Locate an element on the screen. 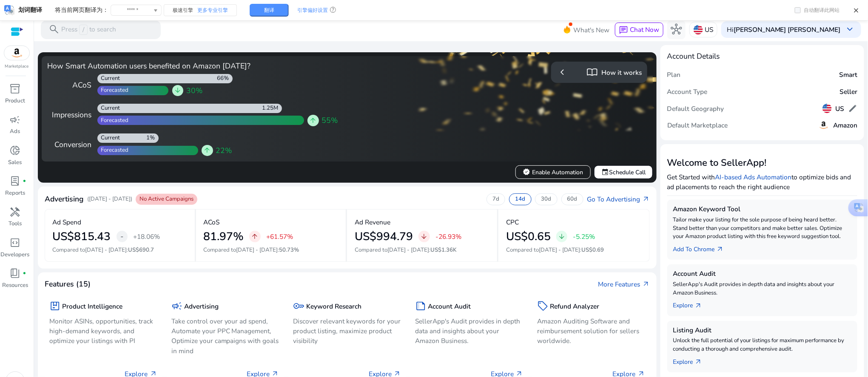 The width and height of the screenshot is (868, 377). span: US$1.36K is located at coordinates (443, 250).